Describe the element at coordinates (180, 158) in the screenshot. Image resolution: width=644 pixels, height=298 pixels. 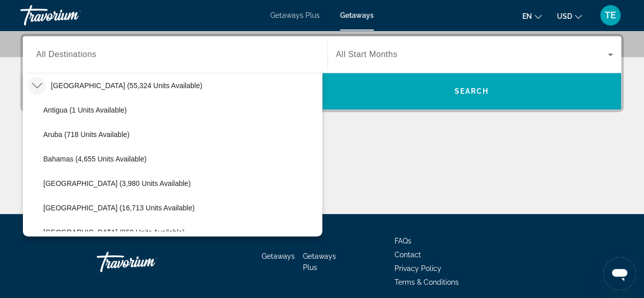
I see `button: Select destination: Bahamas (4,655 units available)` at that location.